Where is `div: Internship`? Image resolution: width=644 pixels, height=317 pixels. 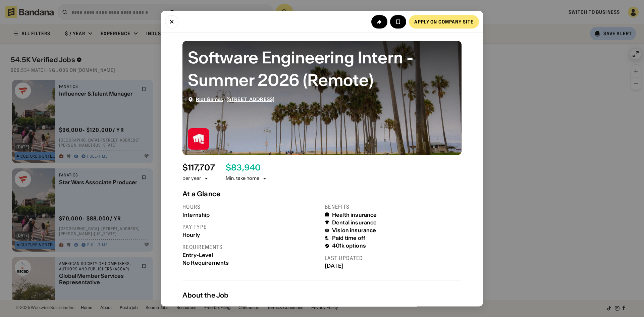
div: Internship is located at coordinates (251, 214).